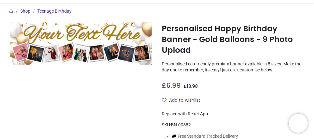  I want to click on h1: Personalised Happy Birthday Banner - Gold Balloons - 9 Photo Upload, so click(233, 40).